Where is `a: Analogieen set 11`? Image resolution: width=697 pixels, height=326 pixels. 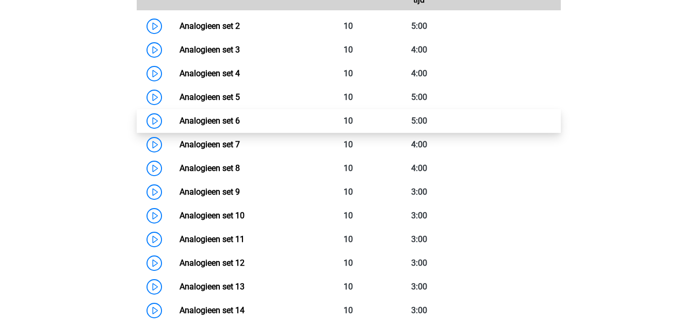 a: Analogieen set 11 is located at coordinates (212, 239).